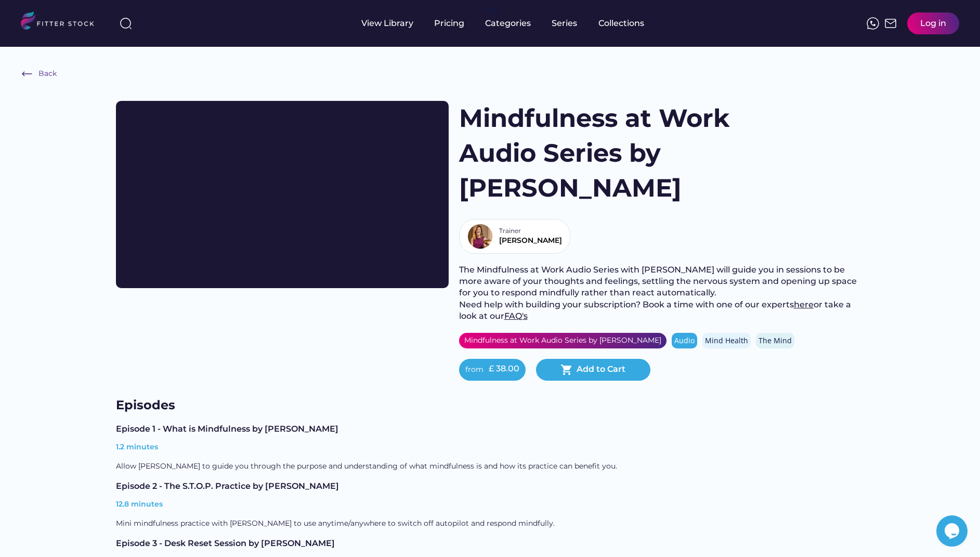 Image resolution: width=980 pixels, height=557 pixels. Describe the element at coordinates (566, 370) in the screenshot. I see `button: shopping_cart` at that location.